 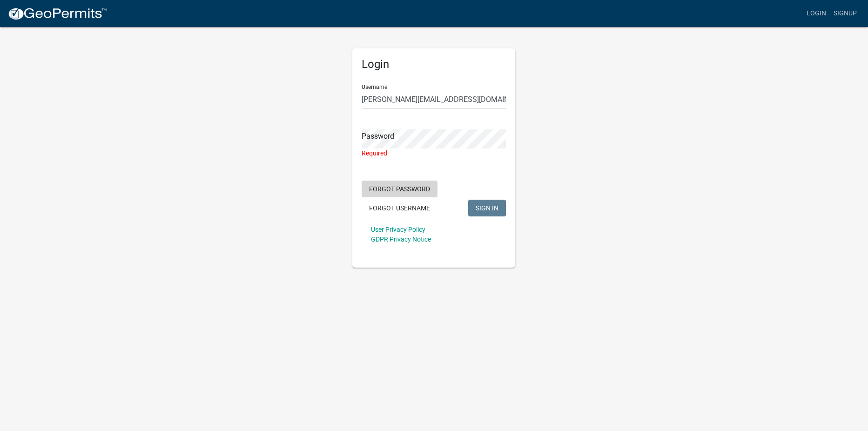 What do you see at coordinates (487, 208) in the screenshot?
I see `span: SIGN IN` at bounding box center [487, 208].